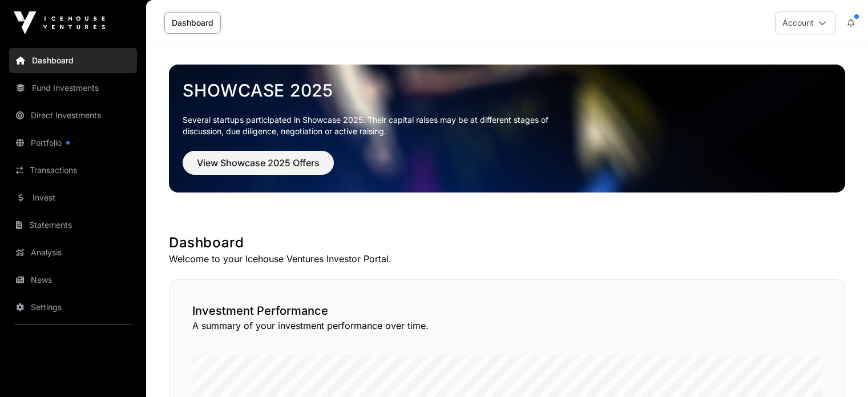 The width and height of the screenshot is (868, 397). Describe the element at coordinates (375, 125) in the screenshot. I see `p: Several startups participated in Showcase 2025. Their capital raises may be at different stages o...` at that location.